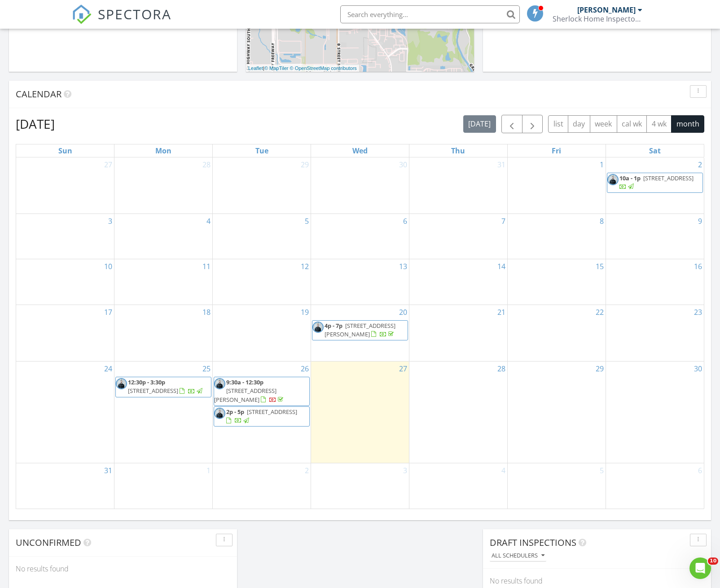 The image size is (720, 588). I want to click on td: Go to August 19, 2025, so click(262, 333).